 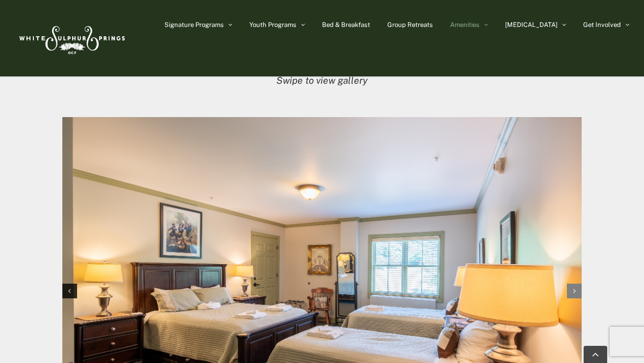 What do you see at coordinates (574, 291) in the screenshot?
I see `div: Next slide` at bounding box center [574, 291].